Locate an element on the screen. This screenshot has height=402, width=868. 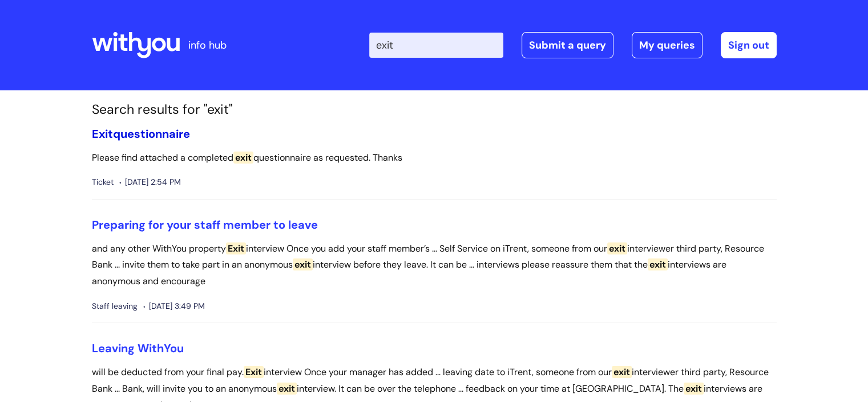
a: Preparing for your staff member to leave is located at coordinates (205, 225).